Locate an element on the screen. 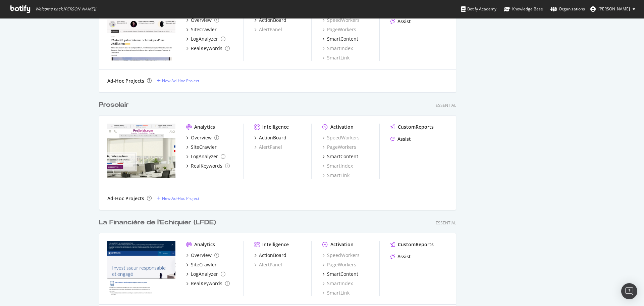 Image resolution: width=644 pixels, height=306 pixels. img: lorientlejour.com is located at coordinates (141, 33).